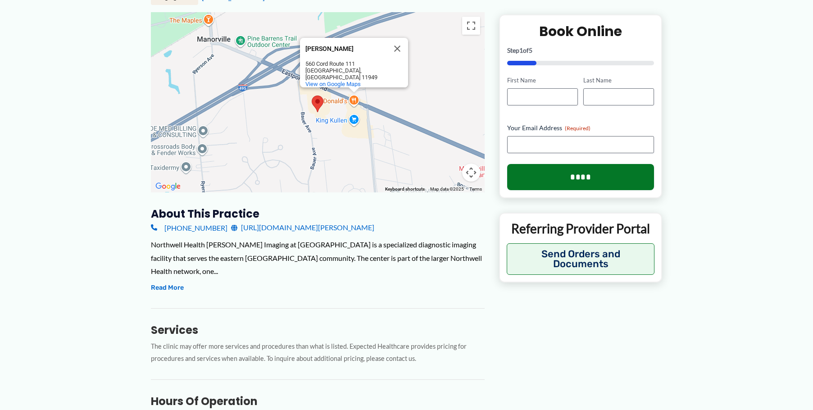 The width and height of the screenshot is (813, 410). Describe the element at coordinates (531, 50) in the screenshot. I see `span: 5` at that location.